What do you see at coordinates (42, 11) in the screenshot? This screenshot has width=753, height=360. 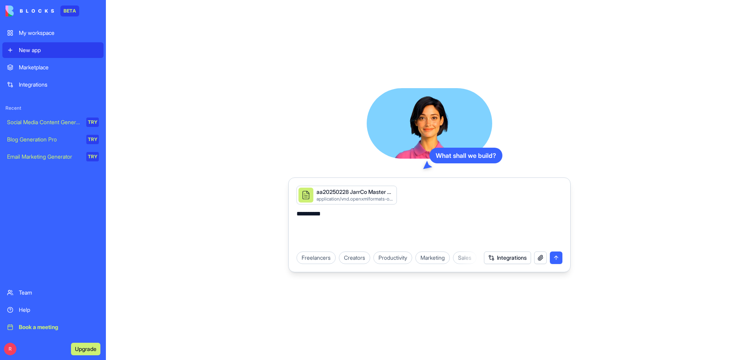 I see `a: BETA` at bounding box center [42, 11].